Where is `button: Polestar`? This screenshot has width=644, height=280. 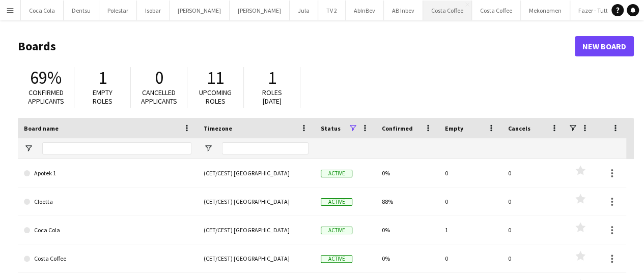
button: Polestar is located at coordinates (118, 10).